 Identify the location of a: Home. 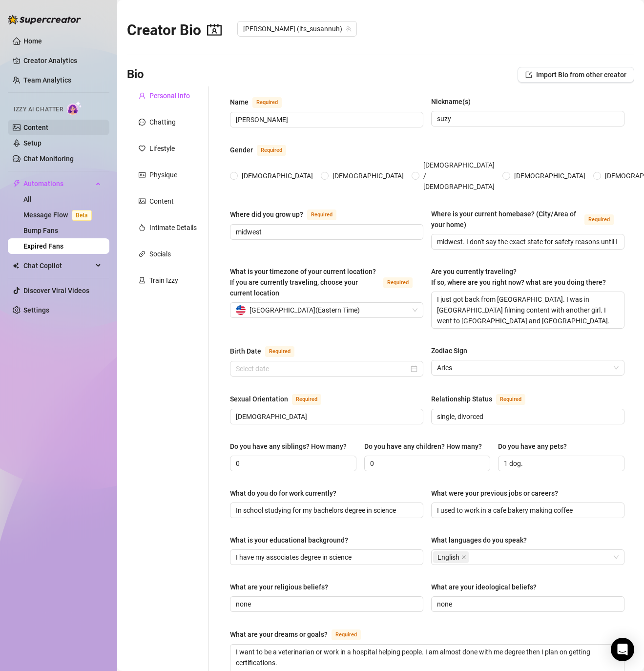
(33, 41).